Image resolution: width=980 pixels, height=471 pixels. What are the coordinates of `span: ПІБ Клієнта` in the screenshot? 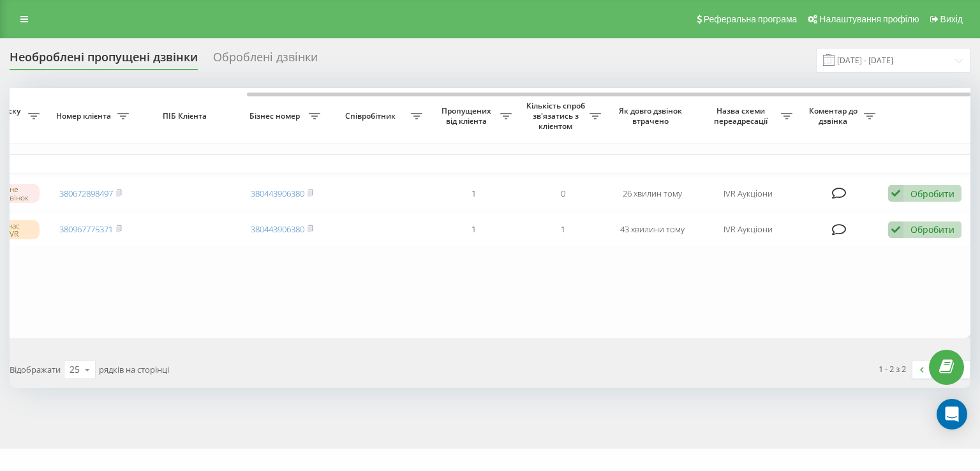 It's located at (186, 116).